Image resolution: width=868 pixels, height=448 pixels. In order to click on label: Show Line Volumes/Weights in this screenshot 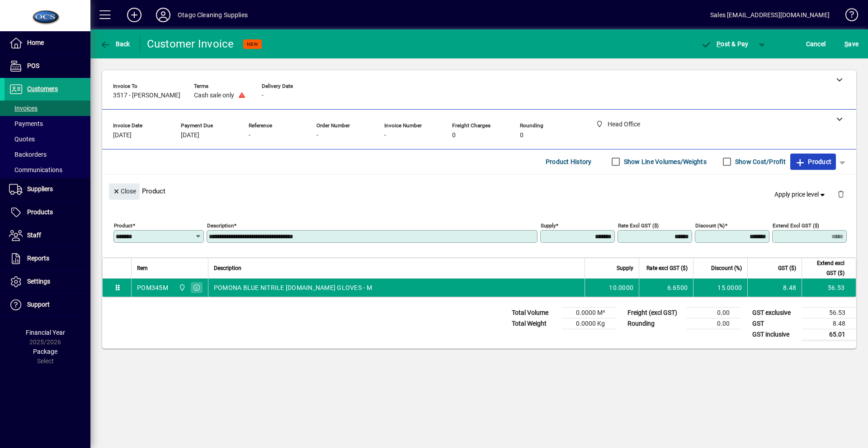, I will do `click(664, 162)`.